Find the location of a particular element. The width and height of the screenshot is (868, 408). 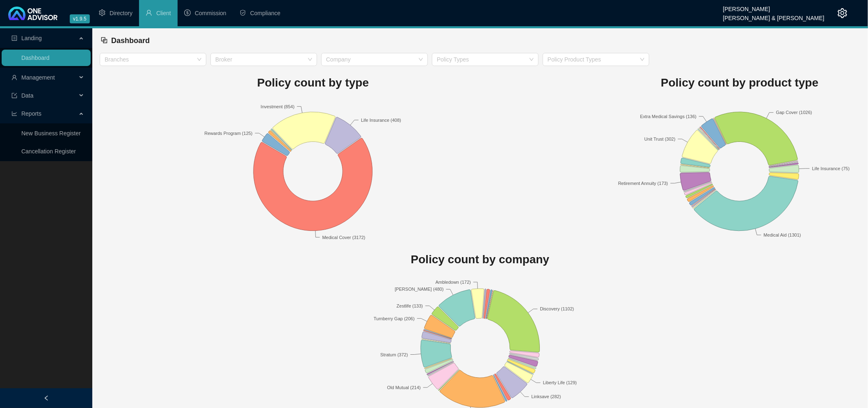

span: import is located at coordinates (14, 96).